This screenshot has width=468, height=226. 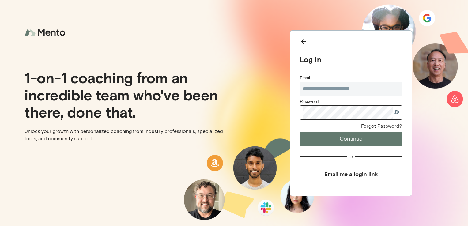 What do you see at coordinates (351, 102) in the screenshot?
I see `div: Password` at bounding box center [351, 102].